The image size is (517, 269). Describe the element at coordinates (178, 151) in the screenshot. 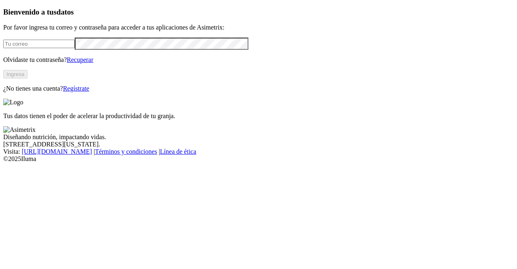

I see `a: Línea de ética` at that location.